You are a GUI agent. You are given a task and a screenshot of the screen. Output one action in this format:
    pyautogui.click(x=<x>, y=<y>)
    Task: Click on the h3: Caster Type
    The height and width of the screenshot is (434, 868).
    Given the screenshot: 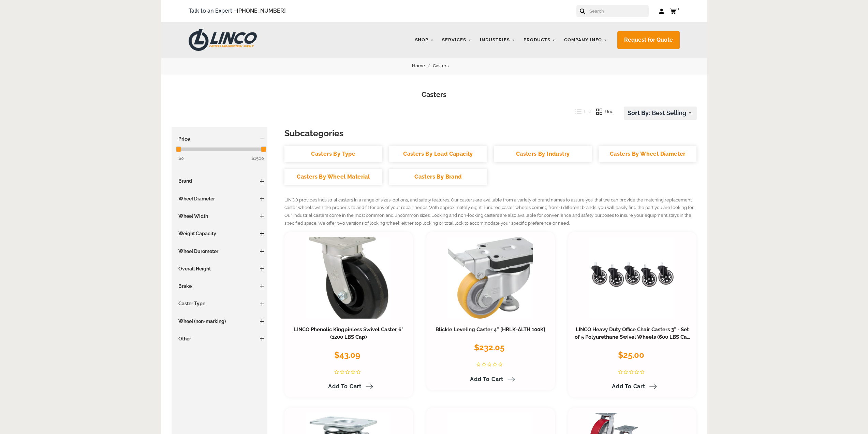 What is the action you would take?
    pyautogui.click(x=220, y=303)
    